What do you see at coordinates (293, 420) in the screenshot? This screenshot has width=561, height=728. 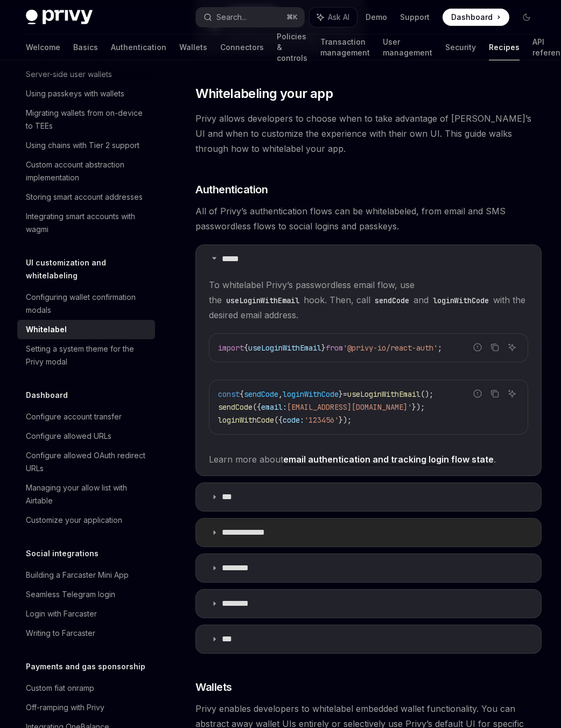 I see `span: code:` at bounding box center [293, 420].